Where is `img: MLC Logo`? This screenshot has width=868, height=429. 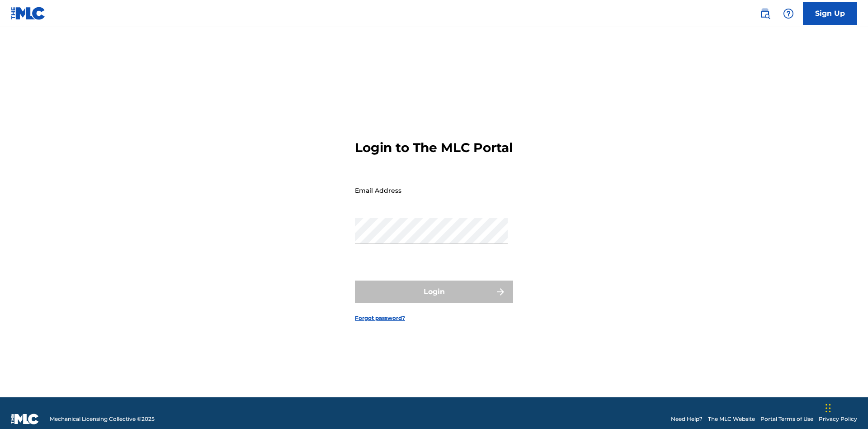
img: MLC Logo is located at coordinates (28, 13).